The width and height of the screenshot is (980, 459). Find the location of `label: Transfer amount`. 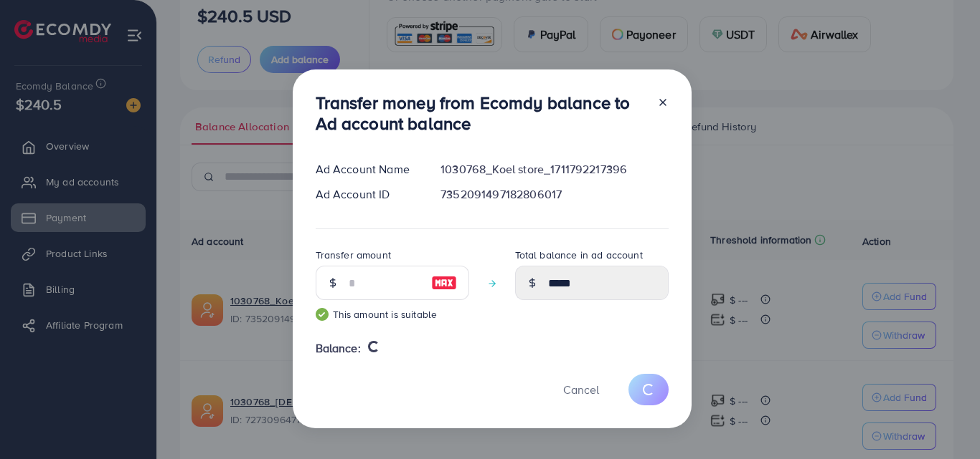

label: Transfer amount is located at coordinates (353, 255).